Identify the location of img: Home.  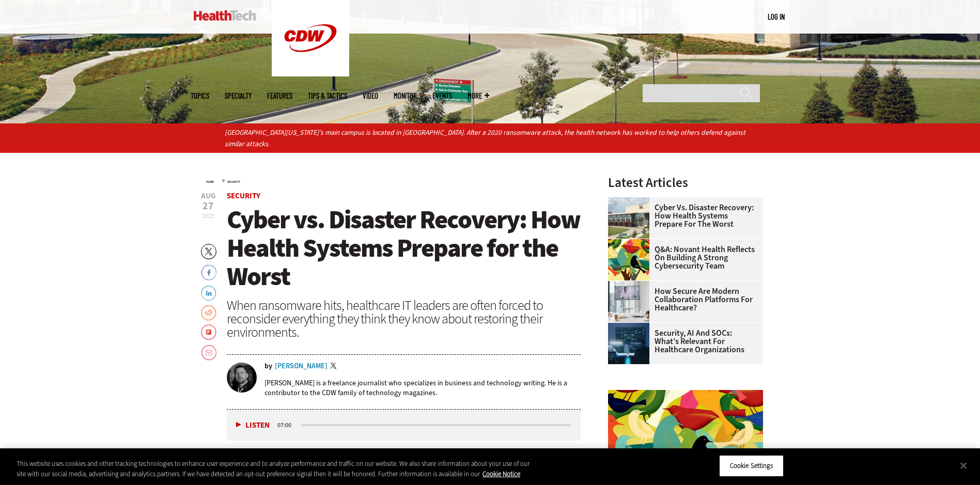
(225, 15).